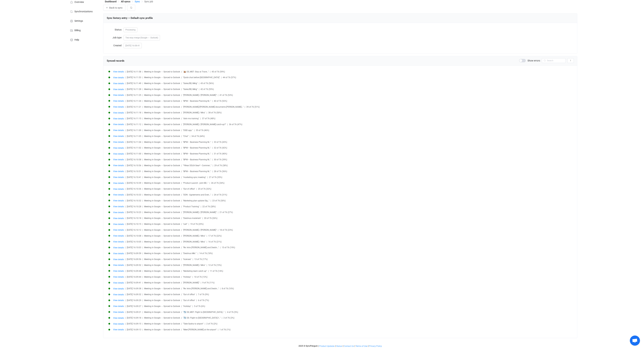 This screenshot has height=349, width=644. I want to click on span: "Destinus materials", so click(192, 218).